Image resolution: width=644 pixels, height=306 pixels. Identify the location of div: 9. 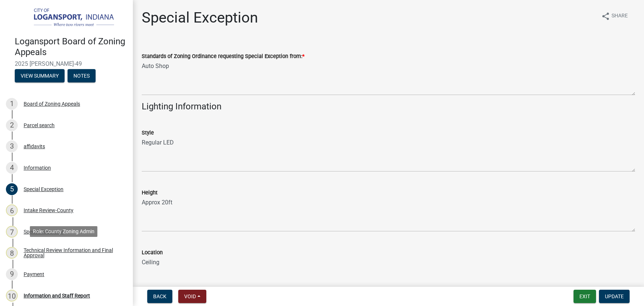
(12, 274).